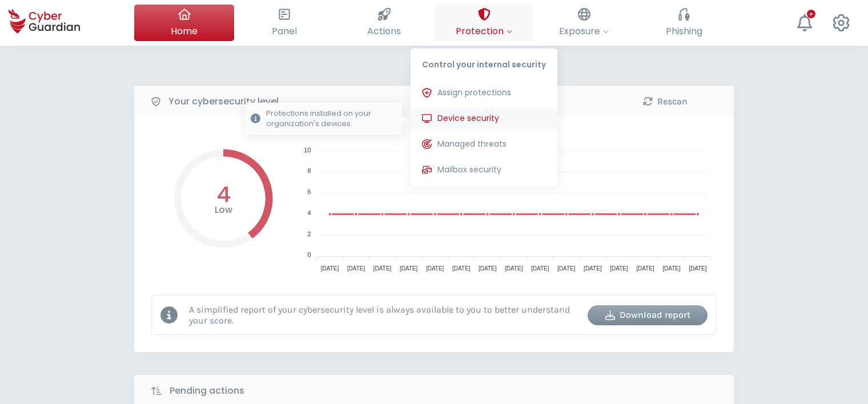 Image resolution: width=868 pixels, height=404 pixels. Describe the element at coordinates (309, 234) in the screenshot. I see `tspan: 2` at that location.